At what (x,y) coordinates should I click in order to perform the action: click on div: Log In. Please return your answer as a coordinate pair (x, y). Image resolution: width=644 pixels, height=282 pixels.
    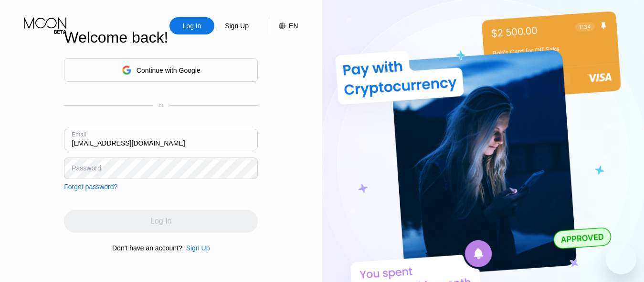
    Looking at the image, I should click on (192, 26).